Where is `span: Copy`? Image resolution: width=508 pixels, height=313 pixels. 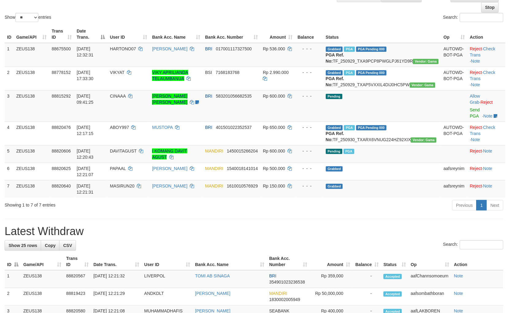
span: Copy is located at coordinates (50, 245).